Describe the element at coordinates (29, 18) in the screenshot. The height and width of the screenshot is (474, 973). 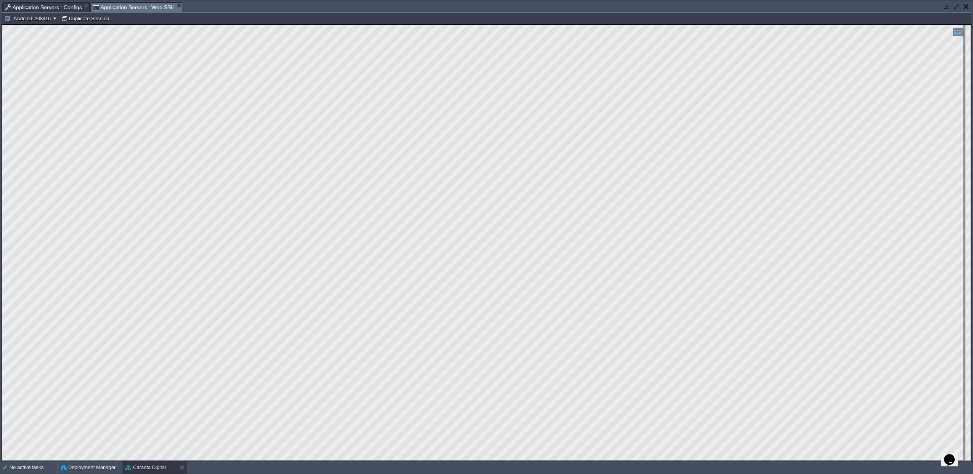
I see `button: Node ID: 208416` at that location.